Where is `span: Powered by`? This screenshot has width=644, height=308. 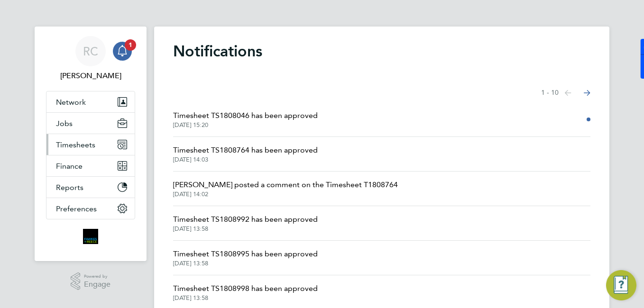 span: Powered by is located at coordinates (97, 276).